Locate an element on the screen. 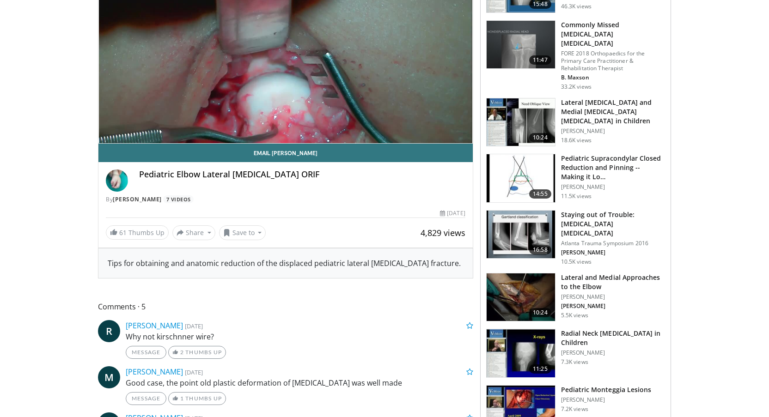 The height and width of the screenshot is (417, 769). h3: Lateral and Medial Approaches to the Elbow is located at coordinates (613, 282).